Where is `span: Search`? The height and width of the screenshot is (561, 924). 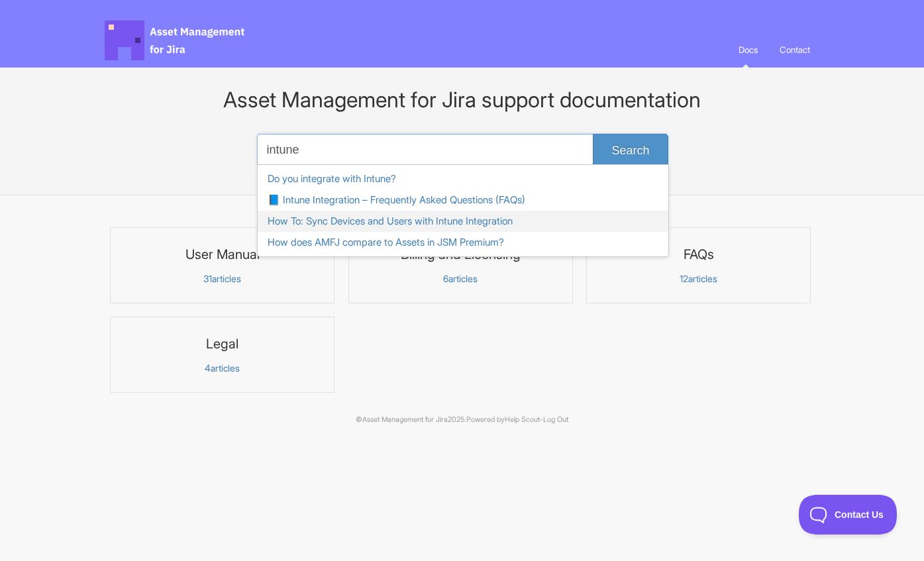 span: Search is located at coordinates (630, 150).